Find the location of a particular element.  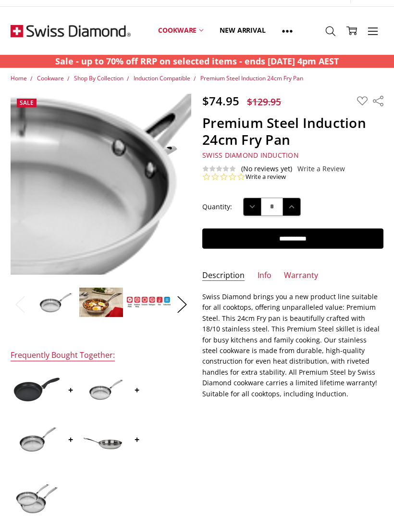

button: Previous is located at coordinates (20, 304).